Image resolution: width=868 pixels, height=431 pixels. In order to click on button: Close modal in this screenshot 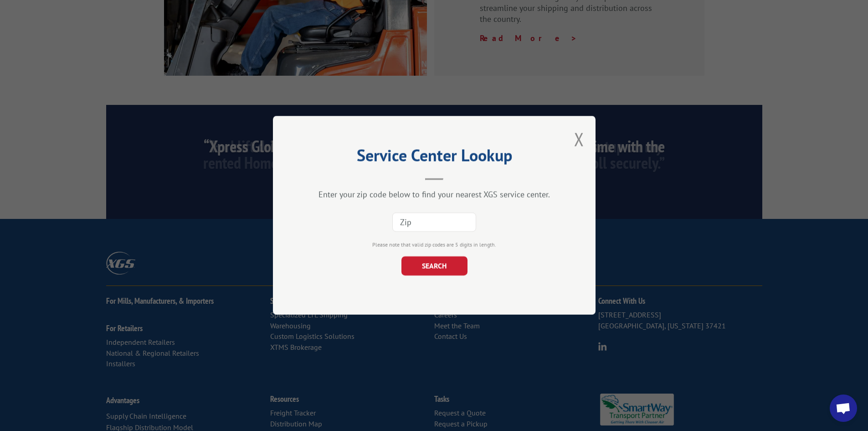, I will do `click(579, 139)`.